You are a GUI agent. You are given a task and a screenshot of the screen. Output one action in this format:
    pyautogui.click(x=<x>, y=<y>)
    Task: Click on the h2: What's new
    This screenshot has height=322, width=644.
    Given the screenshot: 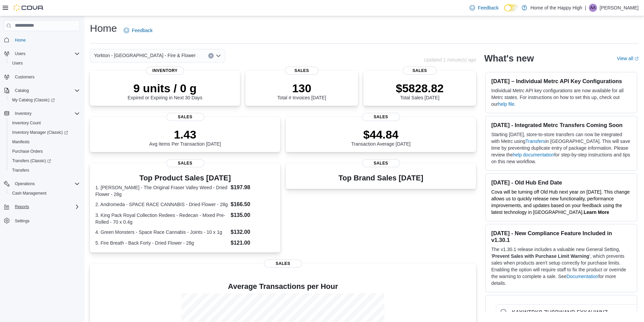 What is the action you would take?
    pyautogui.click(x=508, y=58)
    